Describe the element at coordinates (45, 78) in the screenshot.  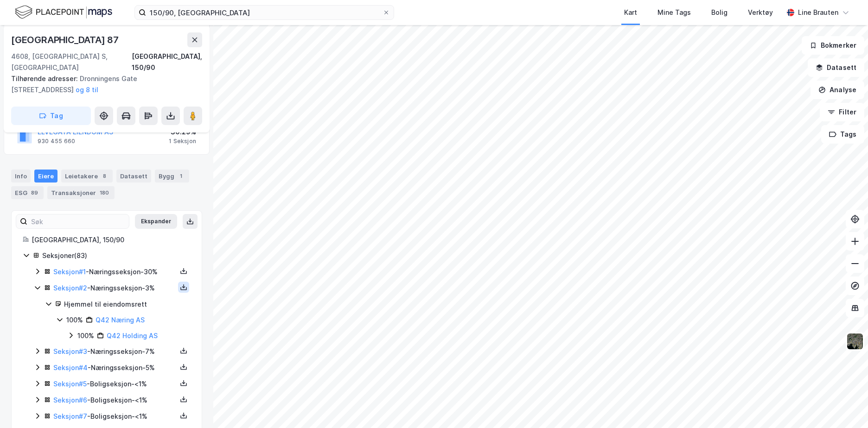
I see `span: Tilhørende adresser:` at that location.